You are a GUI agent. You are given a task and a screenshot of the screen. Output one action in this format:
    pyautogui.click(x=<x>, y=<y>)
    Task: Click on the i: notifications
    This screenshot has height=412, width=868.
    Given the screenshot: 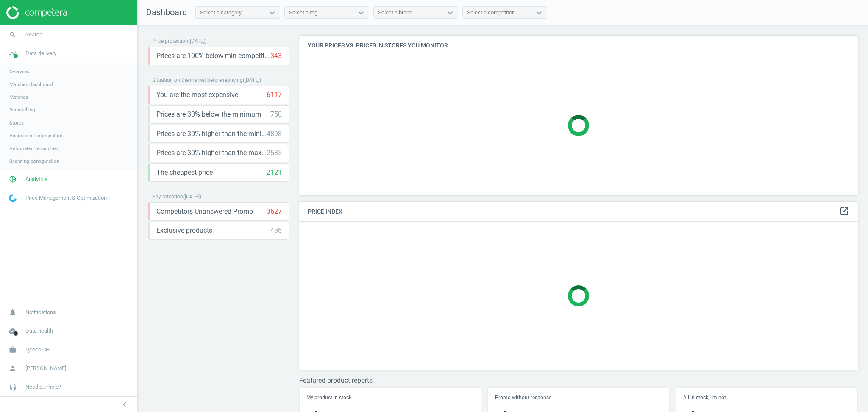 What is the action you would take?
    pyautogui.click(x=13, y=313)
    